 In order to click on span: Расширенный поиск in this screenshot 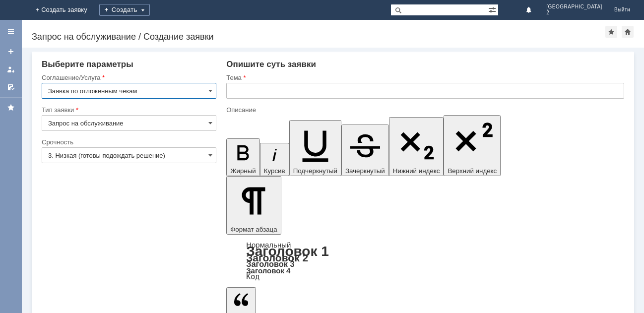, I will do `click(493, 9)`.